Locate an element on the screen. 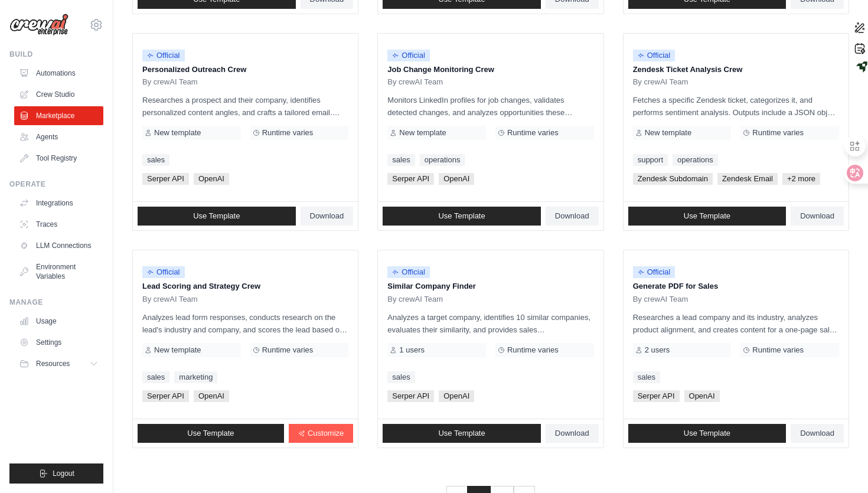  a: Agents is located at coordinates (59, 137).